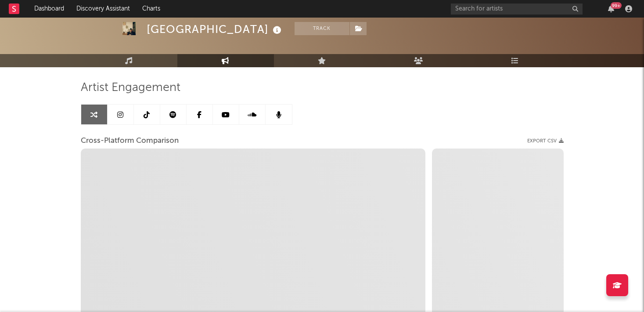 The height and width of the screenshot is (312, 644). Describe the element at coordinates (616, 5) in the screenshot. I see `div: 99 +` at that location.